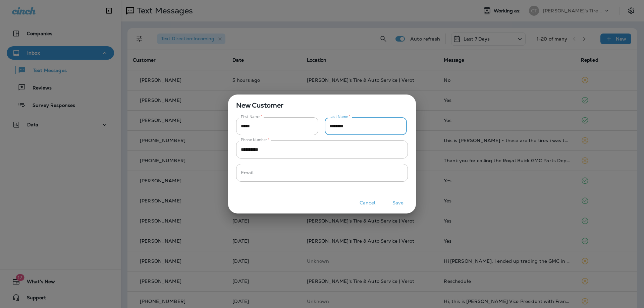 The height and width of the screenshot is (308, 644). Describe the element at coordinates (398, 203) in the screenshot. I see `button: Save` at that location.